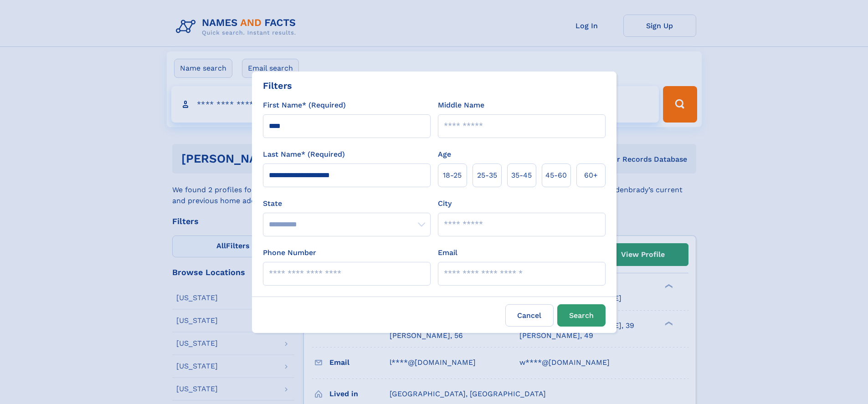 This screenshot has height=404, width=868. Describe the element at coordinates (444, 203) in the screenshot. I see `label: City` at that location.